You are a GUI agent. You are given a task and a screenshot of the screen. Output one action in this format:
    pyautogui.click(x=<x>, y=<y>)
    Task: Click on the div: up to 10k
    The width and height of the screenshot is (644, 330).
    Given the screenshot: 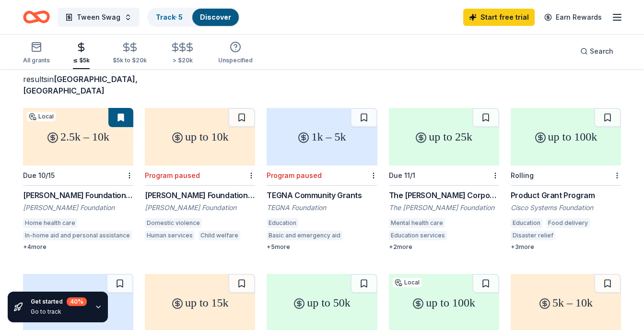 What is the action you would take?
    pyautogui.click(x=200, y=137)
    